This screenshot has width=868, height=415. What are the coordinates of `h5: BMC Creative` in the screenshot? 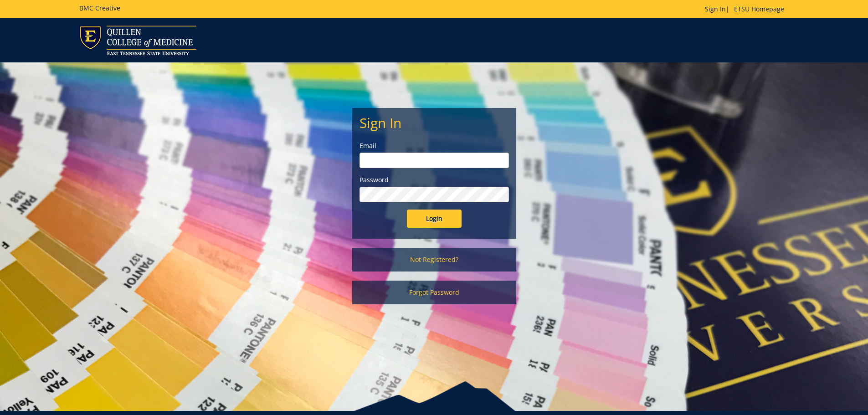 It's located at (99, 8).